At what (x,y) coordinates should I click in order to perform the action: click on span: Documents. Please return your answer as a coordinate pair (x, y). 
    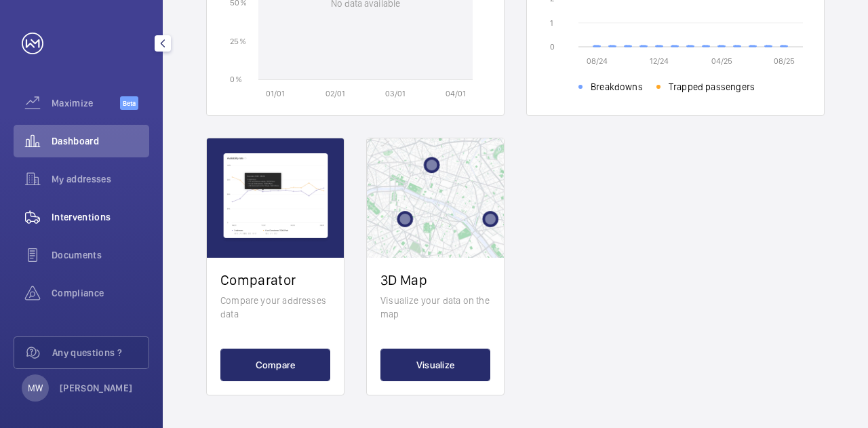
    Looking at the image, I should click on (100, 254).